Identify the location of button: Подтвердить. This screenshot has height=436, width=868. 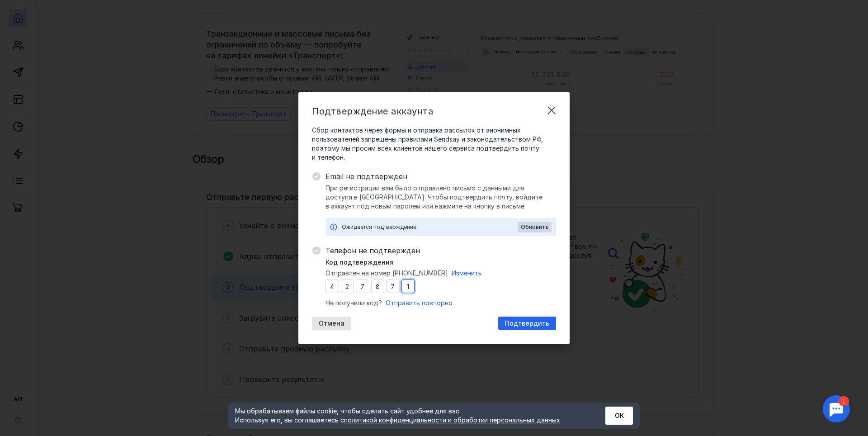
(527, 323).